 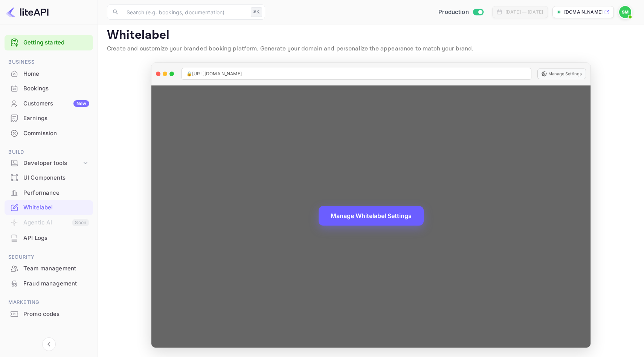 I want to click on a: CustomersNew, so click(x=49, y=103).